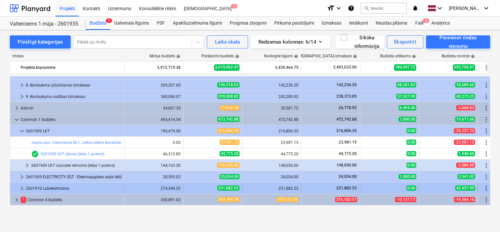 Image resolution: width=500 pixels, height=232 pixels. What do you see at coordinates (406, 85) in the screenshot?
I see `span: 48,281.83` at bounding box center [406, 85].